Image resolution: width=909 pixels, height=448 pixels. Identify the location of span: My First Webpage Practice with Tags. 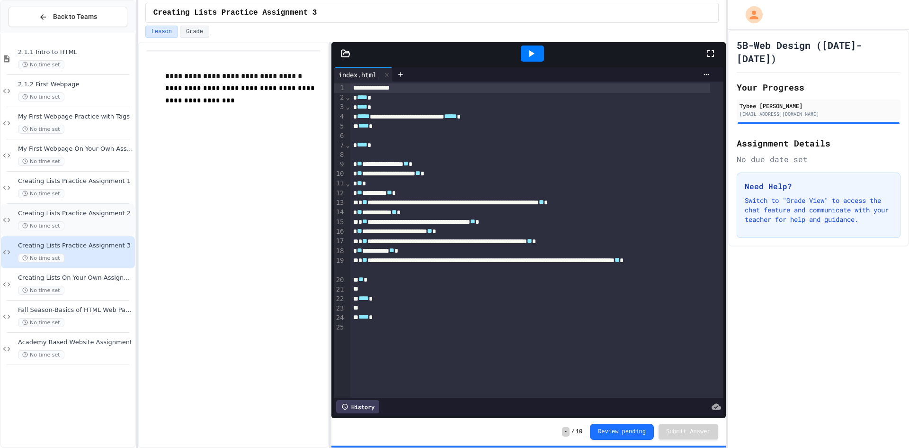
(75, 117).